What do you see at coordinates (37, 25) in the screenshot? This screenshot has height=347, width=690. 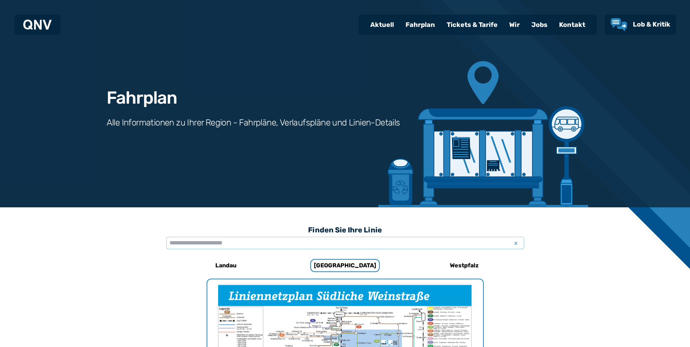 I see `a: QNV Logo` at bounding box center [37, 25].